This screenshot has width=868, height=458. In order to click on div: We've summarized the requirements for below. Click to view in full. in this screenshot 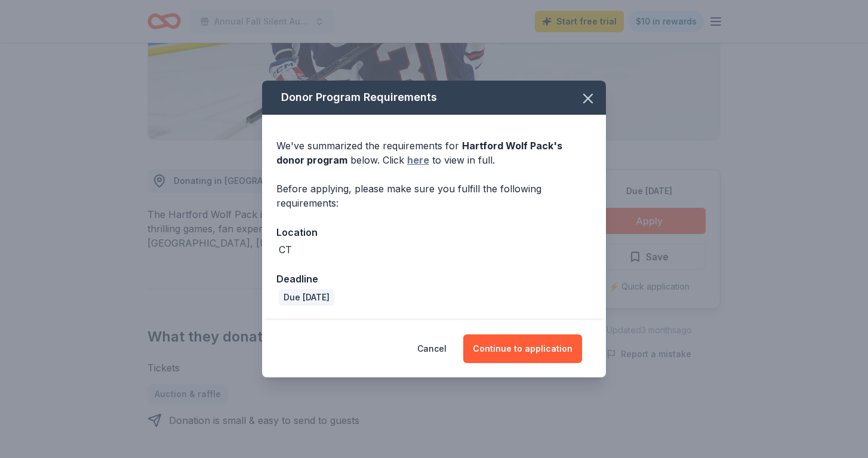, I will do `click(434, 153)`.